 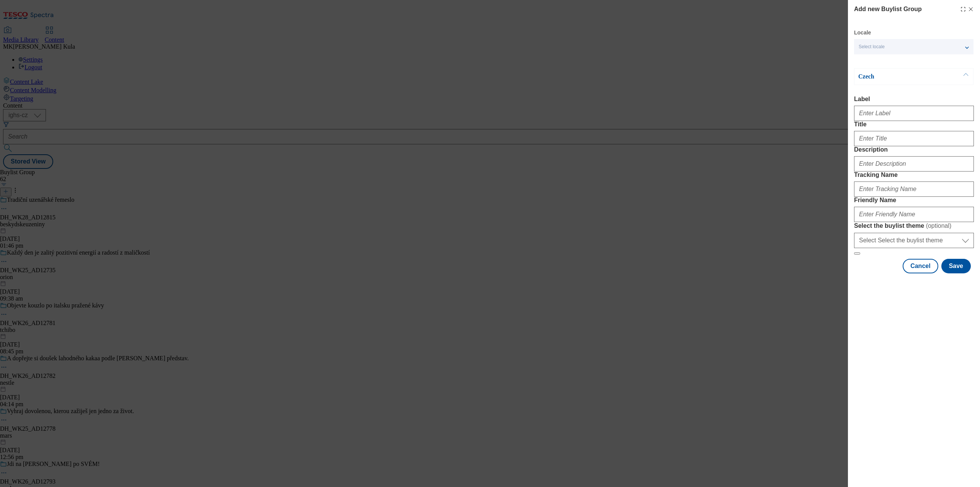 What do you see at coordinates (914, 138) in the screenshot?
I see `input: Enter Title` at bounding box center [914, 138].